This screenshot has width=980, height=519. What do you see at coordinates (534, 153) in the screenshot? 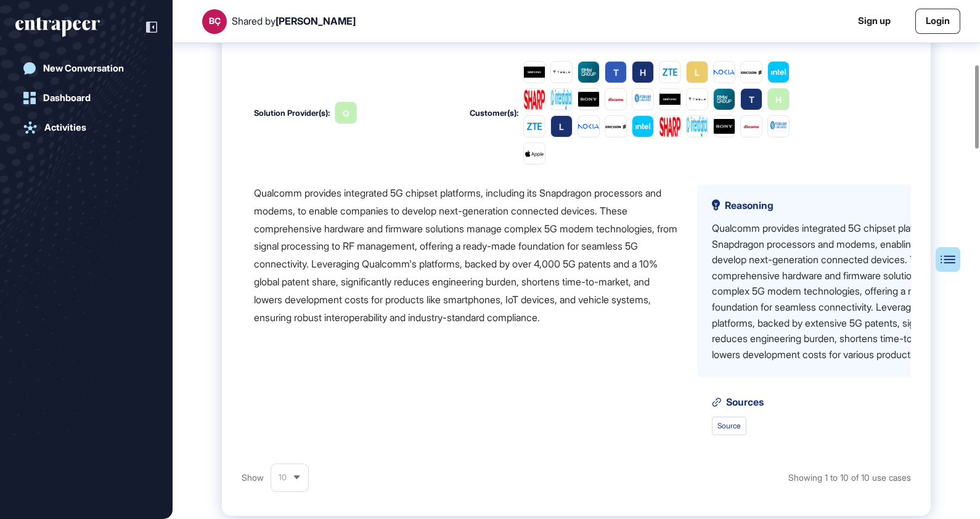
I see `img: Apple-logo` at bounding box center [534, 153].